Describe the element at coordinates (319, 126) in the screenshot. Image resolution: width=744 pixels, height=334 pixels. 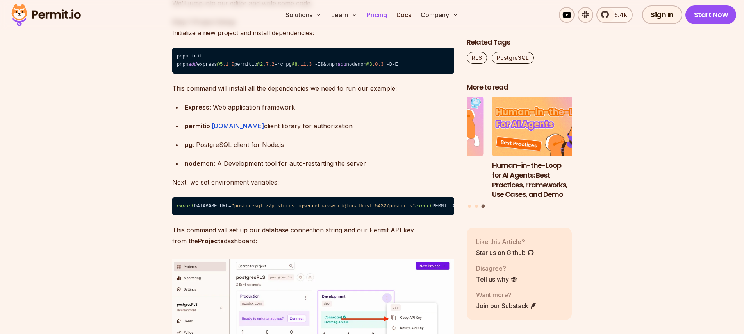
I see `div: client library for authorization` at that location.